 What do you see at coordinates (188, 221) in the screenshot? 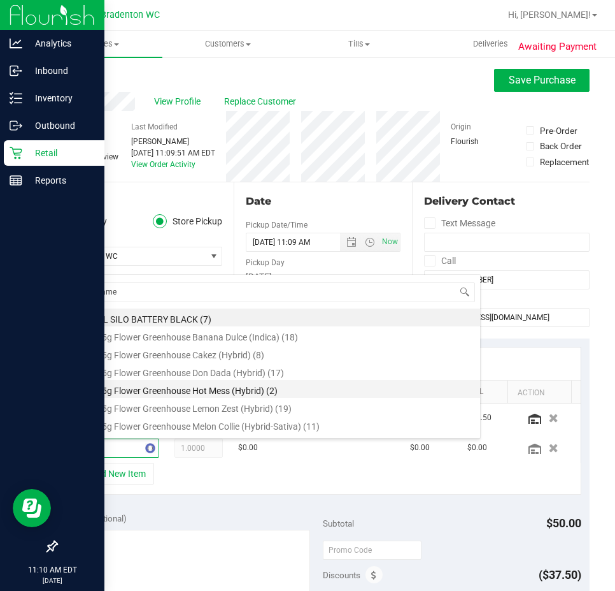
I see `label: Store Pickup` at bounding box center [188, 221].